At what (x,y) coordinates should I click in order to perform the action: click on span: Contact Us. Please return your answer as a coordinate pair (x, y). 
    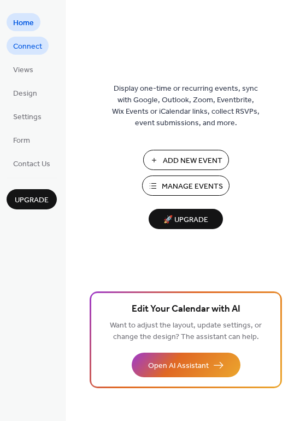
    Looking at the image, I should click on (32, 164).